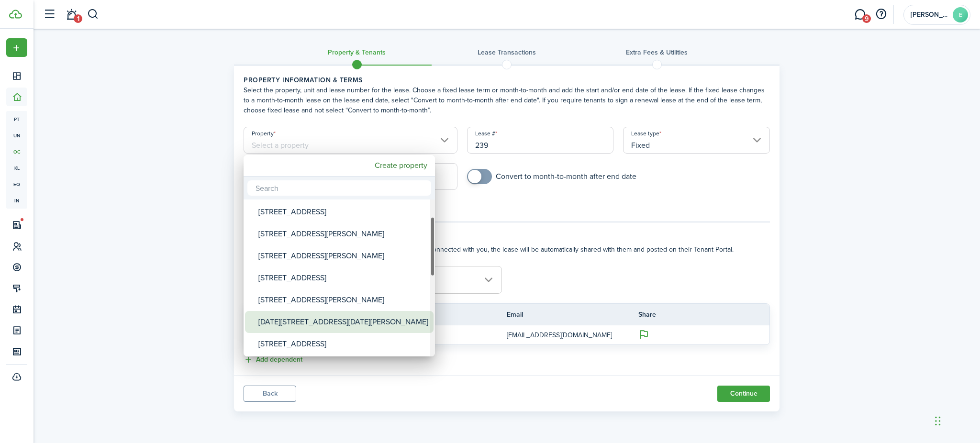  What do you see at coordinates (340, 278) in the screenshot?
I see `mbsc-wheel: Property` at bounding box center [340, 278].